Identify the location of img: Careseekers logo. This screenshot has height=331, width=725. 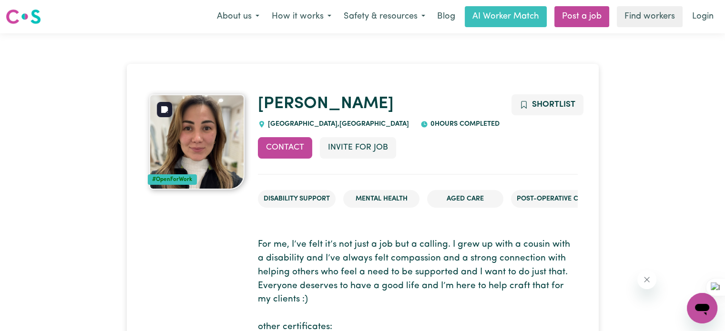
(23, 17).